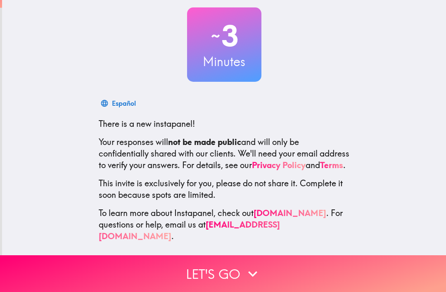 The image size is (446, 292). Describe the element at coordinates (224, 154) in the screenshot. I see `p: Your responses will and will only be confidentially shared with our clients. We'll need your emai...` at that location.